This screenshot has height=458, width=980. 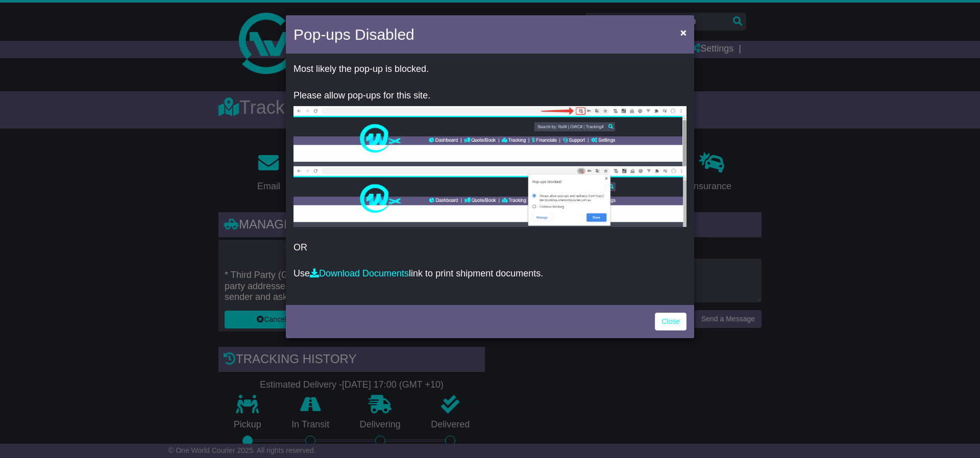 I want to click on p: Please allow pop-ups for this site., so click(x=490, y=96).